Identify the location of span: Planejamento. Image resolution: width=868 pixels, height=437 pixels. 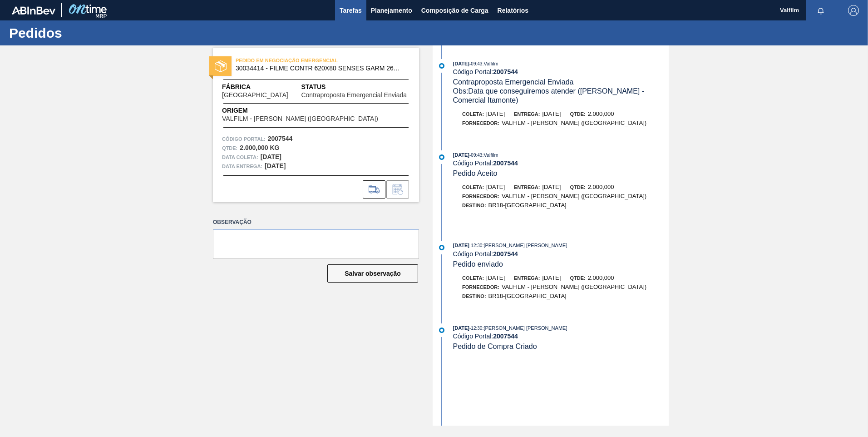
(391, 10).